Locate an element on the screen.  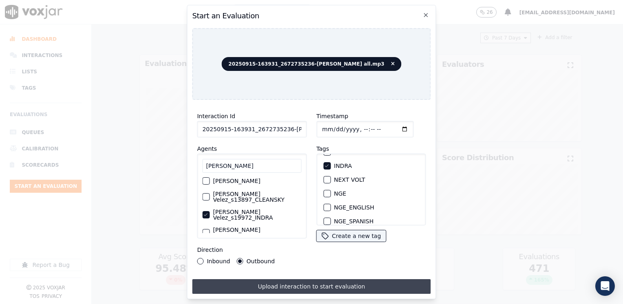
label: NEXT VOLT is located at coordinates (349, 180).